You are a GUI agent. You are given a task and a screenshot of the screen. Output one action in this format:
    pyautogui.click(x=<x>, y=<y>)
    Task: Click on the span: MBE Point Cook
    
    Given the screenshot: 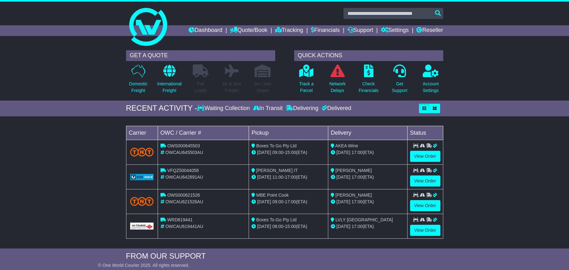 What is the action you would take?
    pyautogui.click(x=272, y=195)
    